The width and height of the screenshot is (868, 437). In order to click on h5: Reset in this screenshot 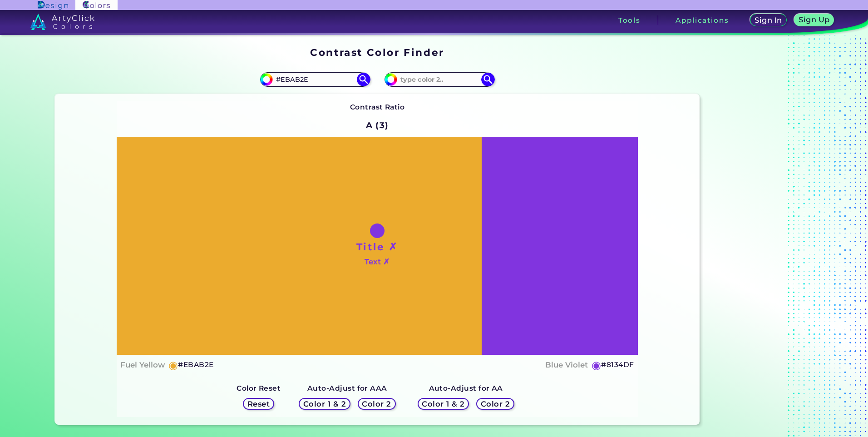, I will do `click(258, 404)`.